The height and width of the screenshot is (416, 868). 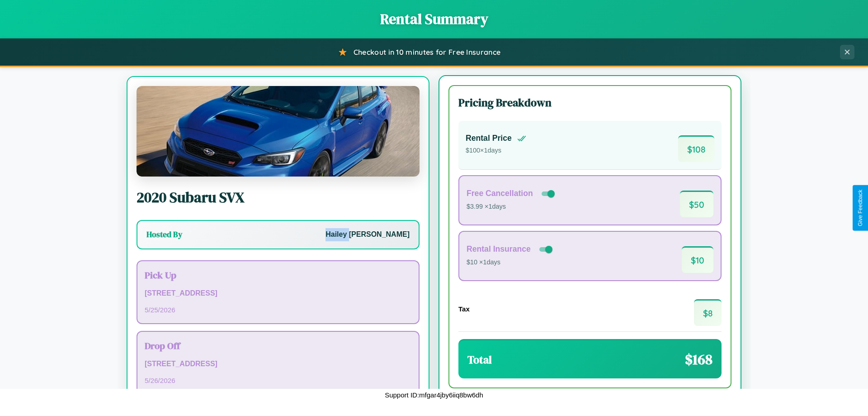 I want to click on h3: Hosted By, so click(x=164, y=234).